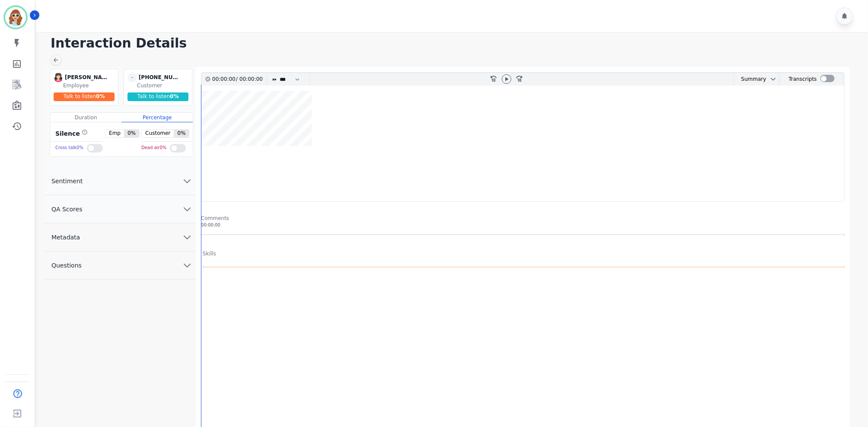  Describe the element at coordinates (158, 134) in the screenshot. I see `span: Customer` at that location.